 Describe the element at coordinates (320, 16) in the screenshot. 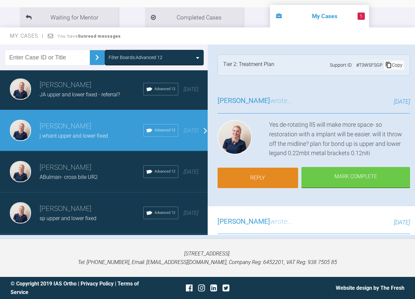

I see `li: My Cases` at that location.